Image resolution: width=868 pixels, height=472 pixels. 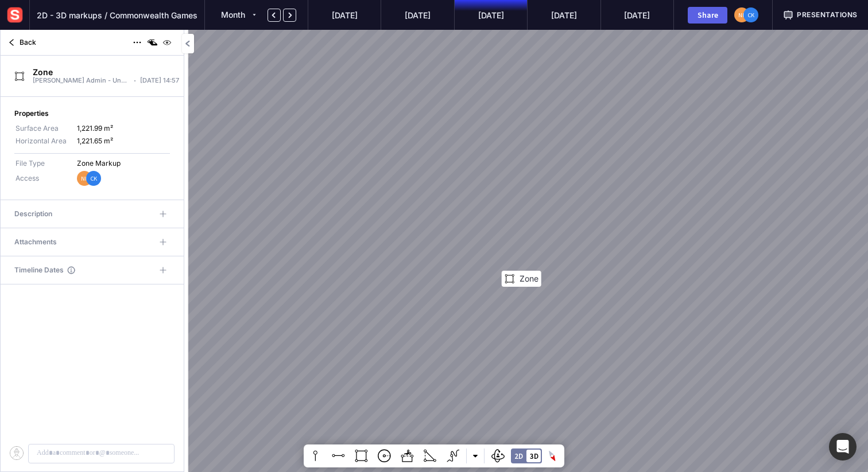 I want to click on img: sensat, so click(x=15, y=15).